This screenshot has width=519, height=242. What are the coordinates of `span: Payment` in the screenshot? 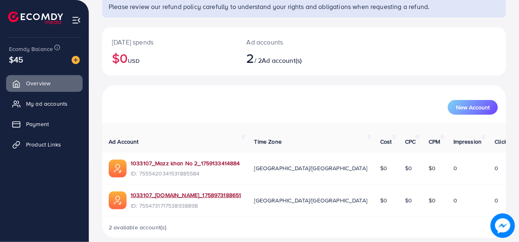 It's located at (37, 124).